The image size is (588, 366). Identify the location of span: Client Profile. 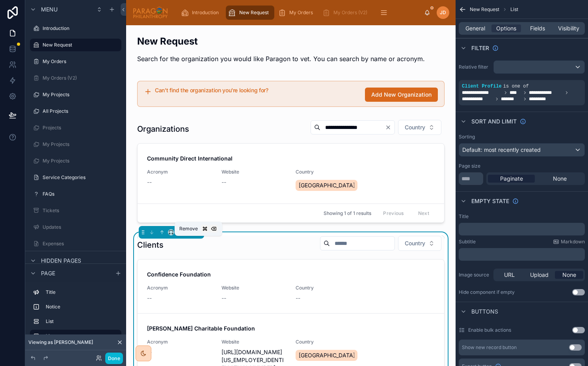
(481, 86).